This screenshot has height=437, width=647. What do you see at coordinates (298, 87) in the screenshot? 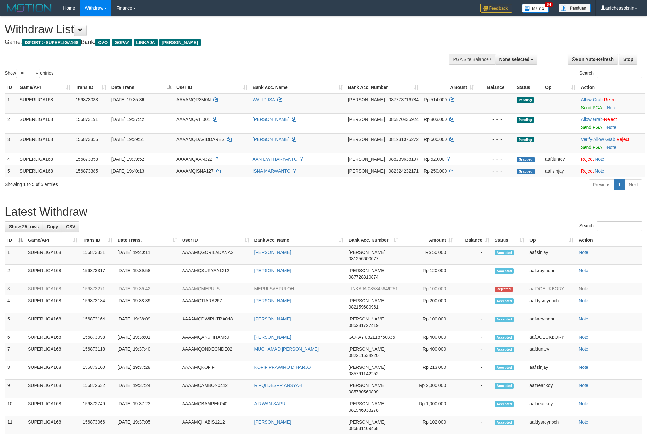
I see `th: Bank Acc. Name: activate to sort column ascending` at bounding box center [298, 87].